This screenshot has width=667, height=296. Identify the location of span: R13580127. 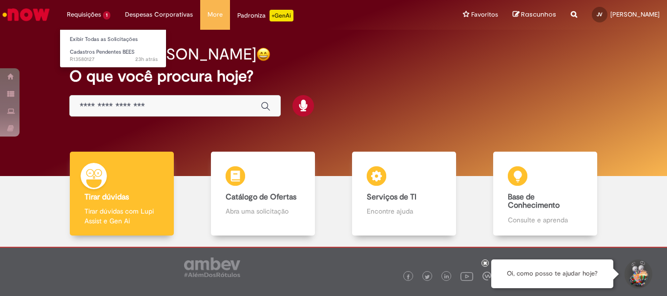
(114, 60).